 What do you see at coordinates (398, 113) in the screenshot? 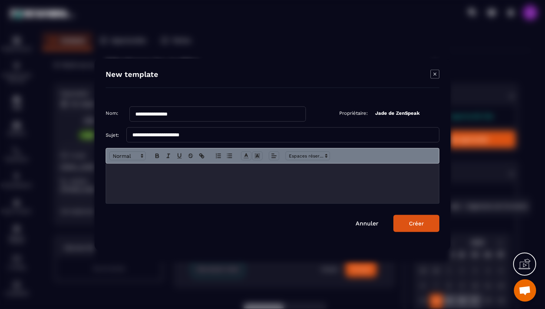
I see `p: Jade de ZenSpeak` at bounding box center [398, 113].